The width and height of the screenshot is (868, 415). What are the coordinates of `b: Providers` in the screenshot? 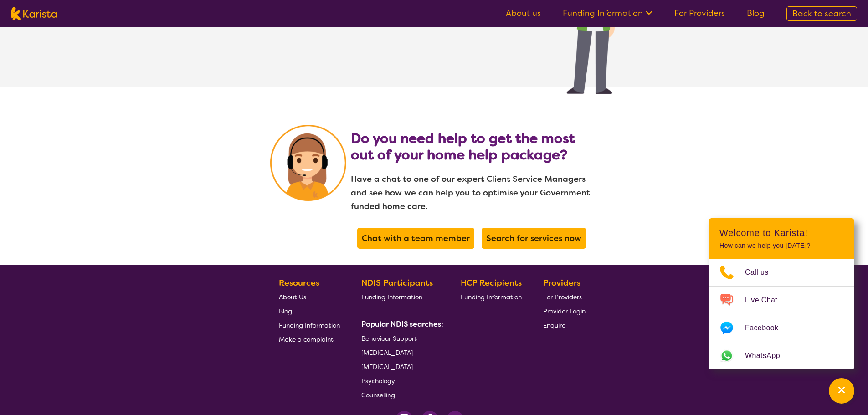 It's located at (561, 283).